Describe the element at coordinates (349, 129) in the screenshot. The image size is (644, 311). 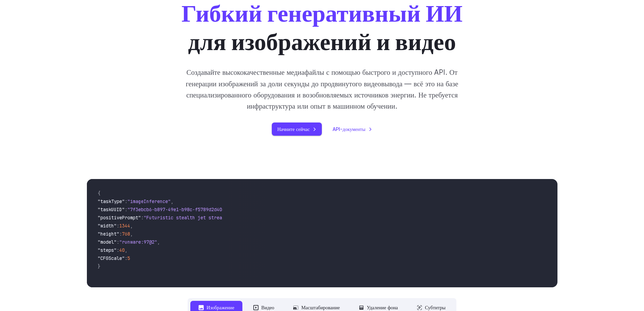
I see `font: API-документы` at that location.